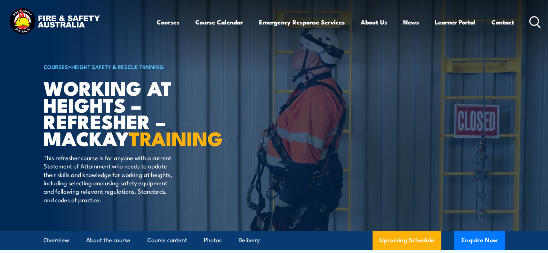 The width and height of the screenshot is (548, 253). I want to click on a: About Us, so click(374, 22).